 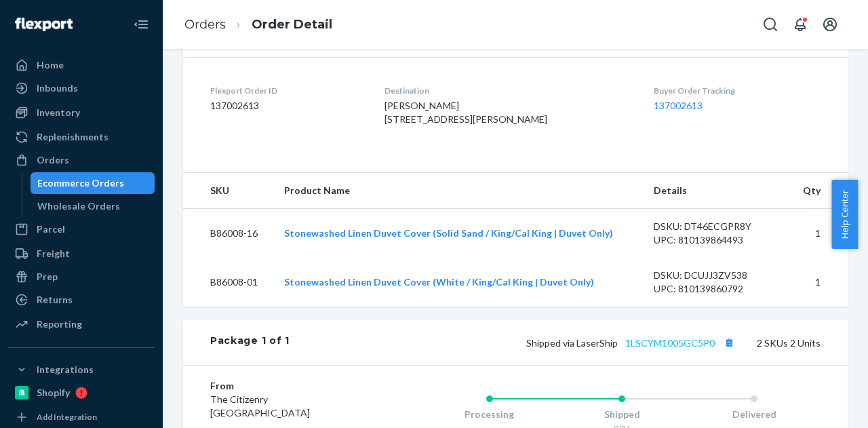 I want to click on div: Delivered, so click(x=754, y=414).